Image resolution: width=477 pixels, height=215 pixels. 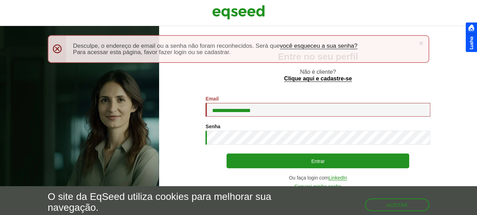 I want to click on a: Esqueci minha senha, so click(x=318, y=186).